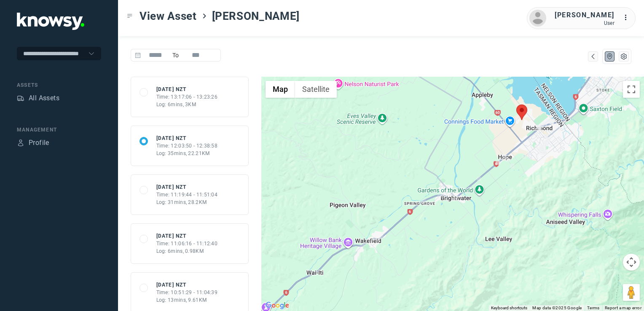 Image resolution: width=644 pixels, height=311 pixels. What do you see at coordinates (623, 308) in the screenshot?
I see `a: Report a map error` at bounding box center [623, 308].